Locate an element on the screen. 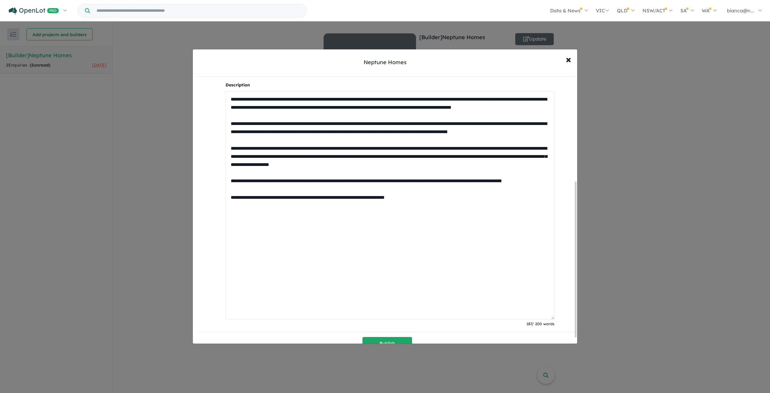  div: 187 / 200 words is located at coordinates (390, 324).